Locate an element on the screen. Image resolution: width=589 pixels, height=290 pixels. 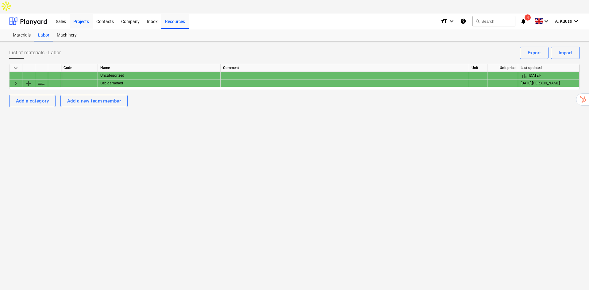
div: Code is located at coordinates (79, 68).